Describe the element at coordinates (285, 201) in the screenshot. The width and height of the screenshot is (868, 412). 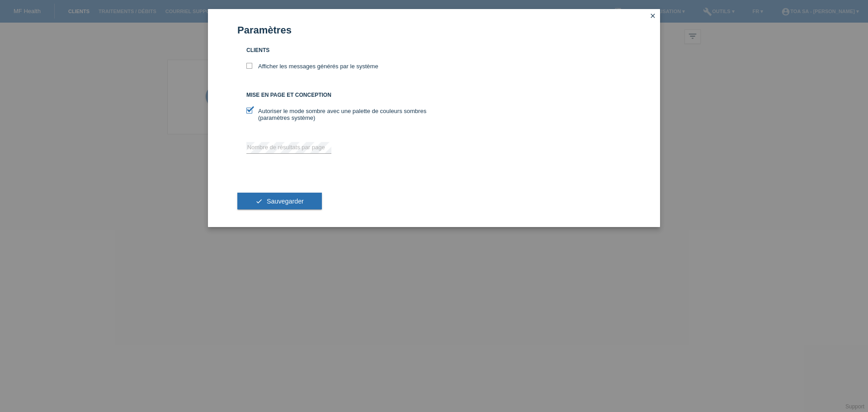
I see `span: Sauvegarder` at that location.